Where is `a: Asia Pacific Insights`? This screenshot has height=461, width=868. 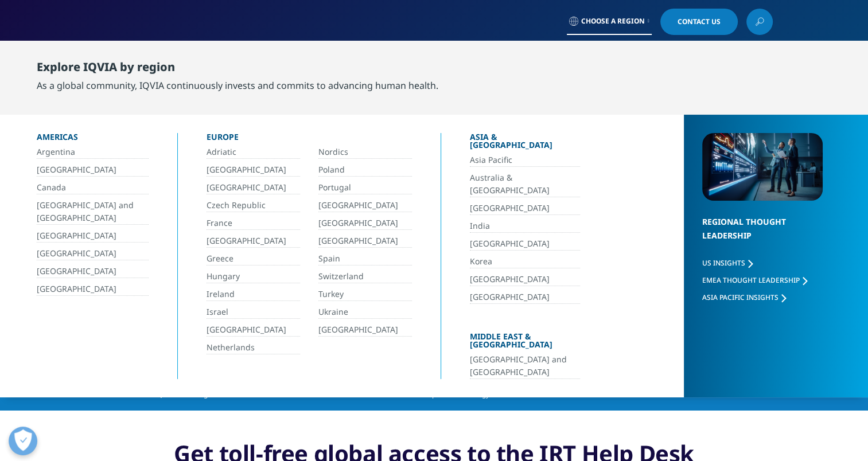 a: Asia Pacific Insights is located at coordinates (744, 297).